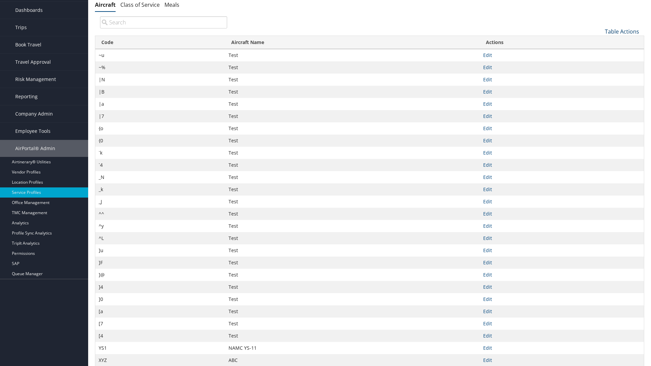 The width and height of the screenshot is (651, 366). What do you see at coordinates (160, 42) in the screenshot?
I see `th: Code: activate to sort column ascending` at bounding box center [160, 42].